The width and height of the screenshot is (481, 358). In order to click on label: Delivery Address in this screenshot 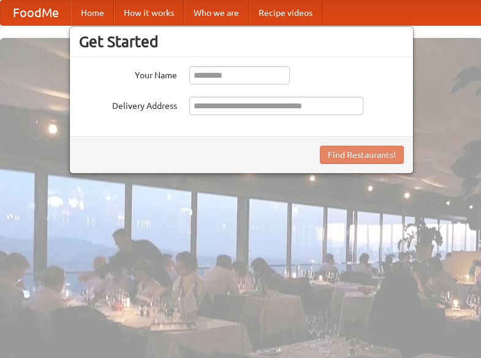, I will do `click(128, 104)`.